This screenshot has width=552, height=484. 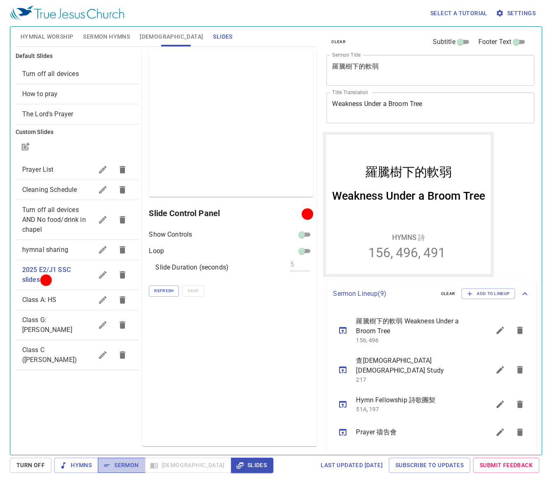 I want to click on p: Sermon Lineup ( 9 ), so click(x=384, y=294).